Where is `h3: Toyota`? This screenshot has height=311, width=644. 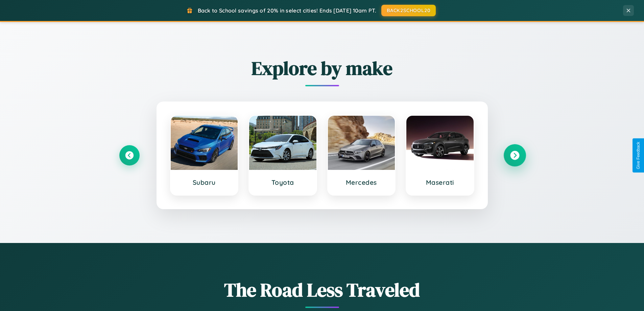 h3: Toyota is located at coordinates (283, 182).